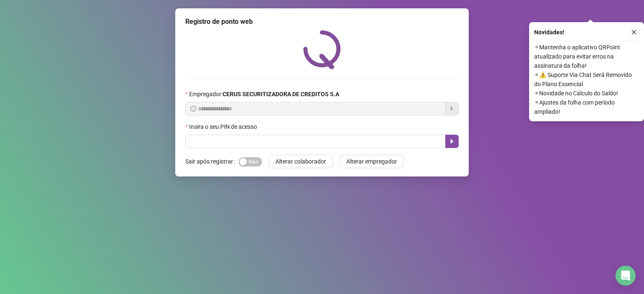 The image size is (644, 294). I want to click on button: Alterar colaborador, so click(300, 162).